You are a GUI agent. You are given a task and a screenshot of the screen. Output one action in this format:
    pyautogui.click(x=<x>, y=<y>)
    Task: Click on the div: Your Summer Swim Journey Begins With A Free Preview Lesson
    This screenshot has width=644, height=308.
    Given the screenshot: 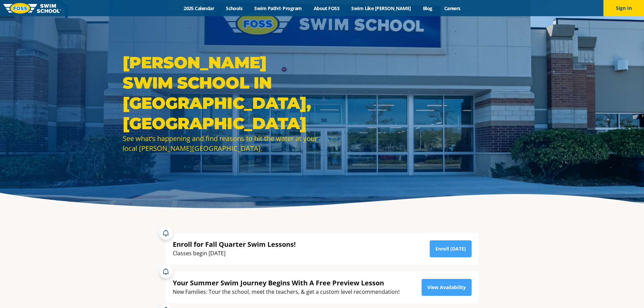 What is the action you would take?
    pyautogui.click(x=286, y=283)
    